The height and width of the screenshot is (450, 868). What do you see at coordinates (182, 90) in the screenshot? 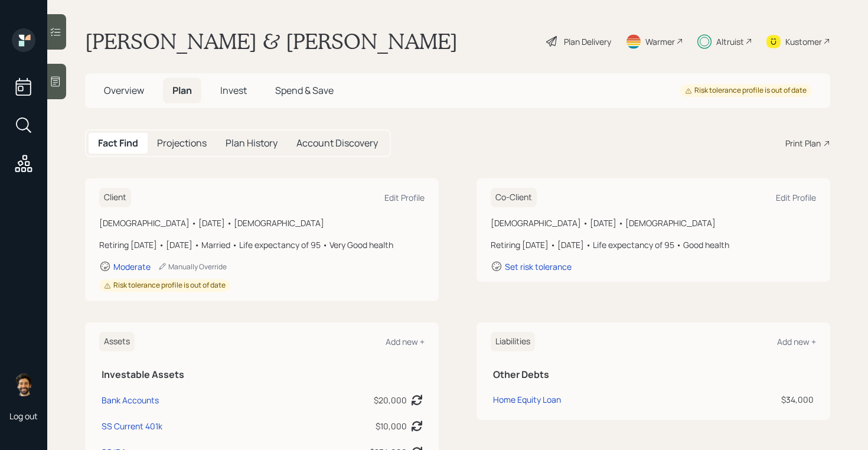
I see `span: Plan` at bounding box center [182, 90].